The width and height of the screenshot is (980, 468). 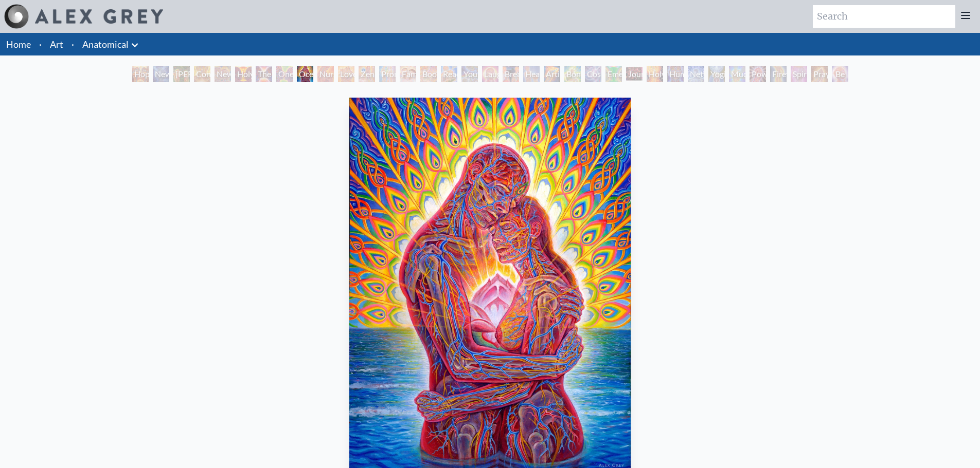 What do you see at coordinates (449, 74) in the screenshot?
I see `div: Reading` at bounding box center [449, 74].